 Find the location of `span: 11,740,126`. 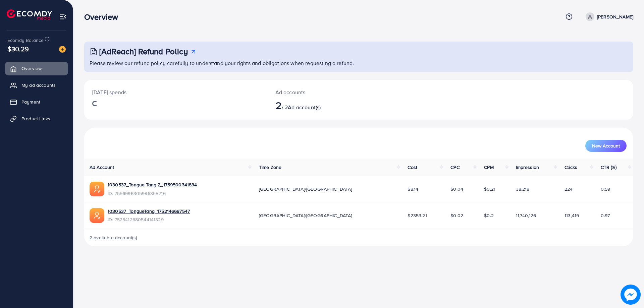

span: 11,740,126 is located at coordinates (526, 215).